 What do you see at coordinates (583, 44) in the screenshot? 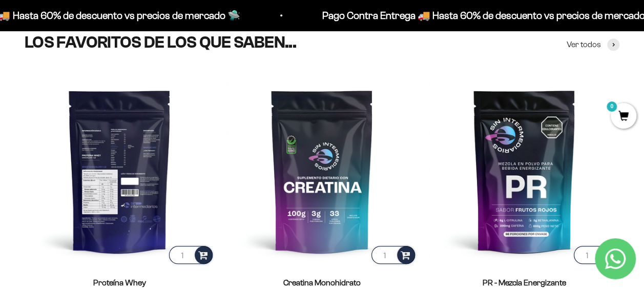
I see `span: Ver todos` at bounding box center [583, 44].